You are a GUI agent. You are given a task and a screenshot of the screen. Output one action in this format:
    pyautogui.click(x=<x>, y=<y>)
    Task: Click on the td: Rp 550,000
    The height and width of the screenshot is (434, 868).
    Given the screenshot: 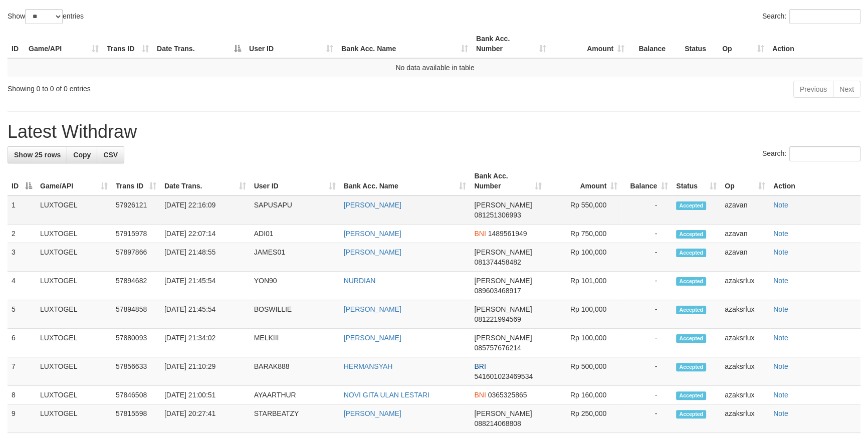 What is the action you would take?
    pyautogui.click(x=583, y=210)
    